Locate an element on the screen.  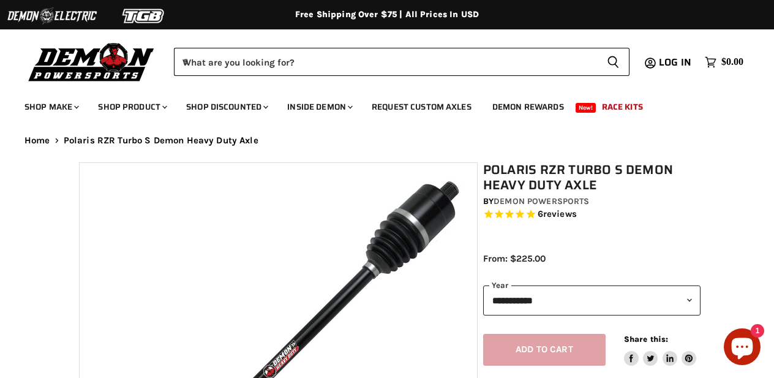
span: From: $225.00 is located at coordinates (514, 258).